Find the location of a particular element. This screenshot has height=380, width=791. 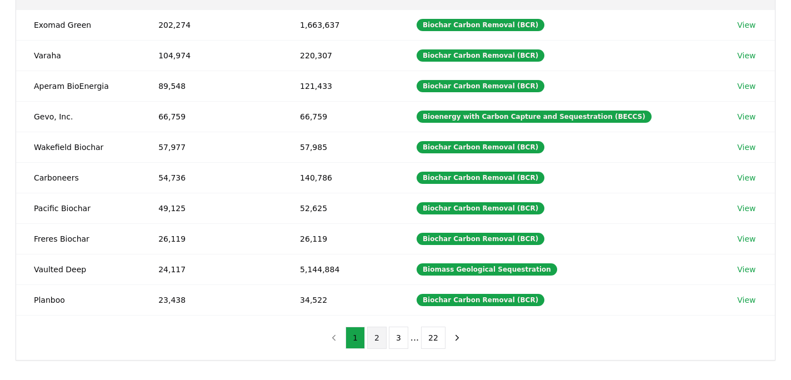

td: 140,786 is located at coordinates (341, 177).